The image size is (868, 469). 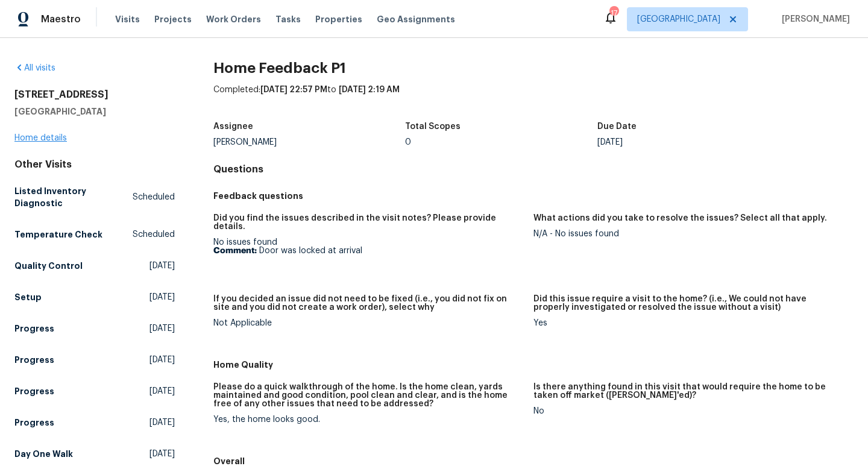 I want to click on a: Listed Inventory DiagnosticScheduled, so click(x=95, y=198).